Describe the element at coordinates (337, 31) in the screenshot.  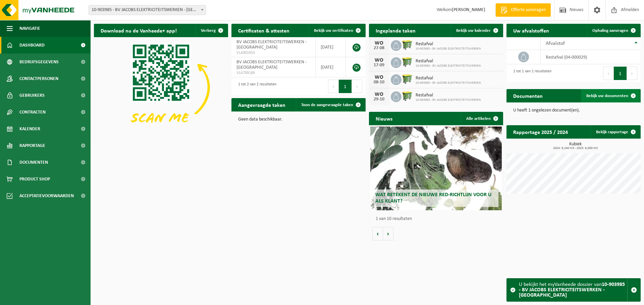
I see `a: Bekijk uw certificaten` at that location.